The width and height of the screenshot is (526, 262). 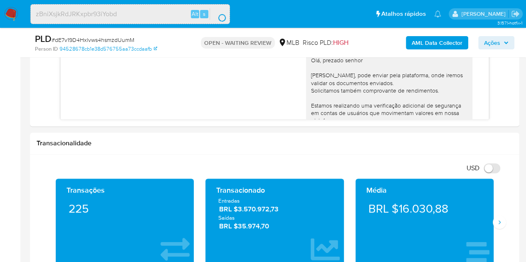 I want to click on b: PLD, so click(x=43, y=39).